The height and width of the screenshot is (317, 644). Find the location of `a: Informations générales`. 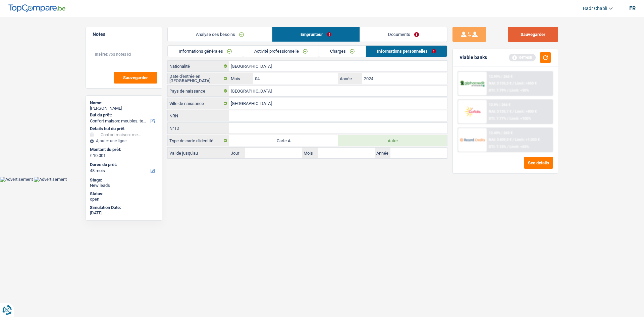

a: Informations générales is located at coordinates (205, 51).